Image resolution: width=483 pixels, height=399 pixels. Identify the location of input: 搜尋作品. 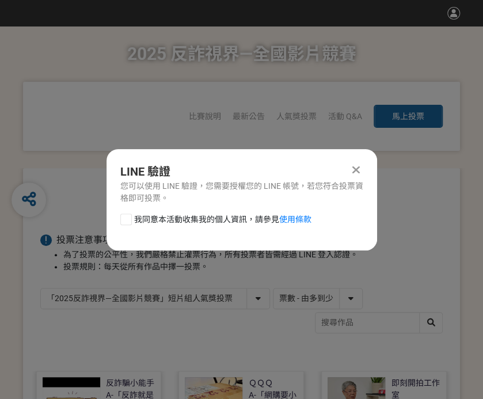
(379, 322).